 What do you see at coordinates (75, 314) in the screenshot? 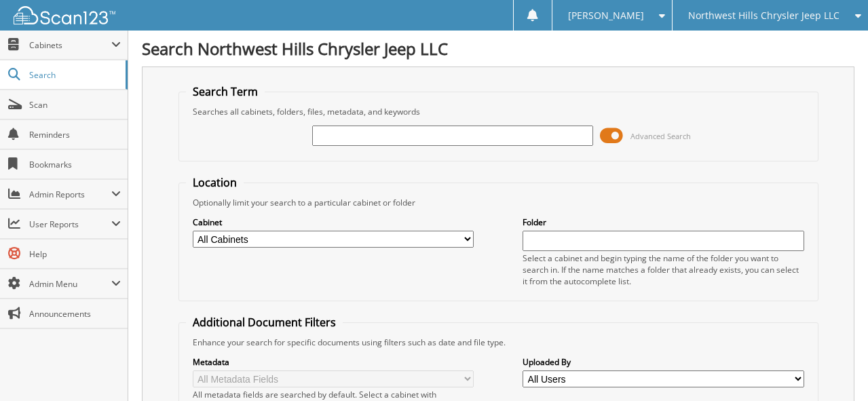
I see `span: Announcements` at bounding box center [75, 314].